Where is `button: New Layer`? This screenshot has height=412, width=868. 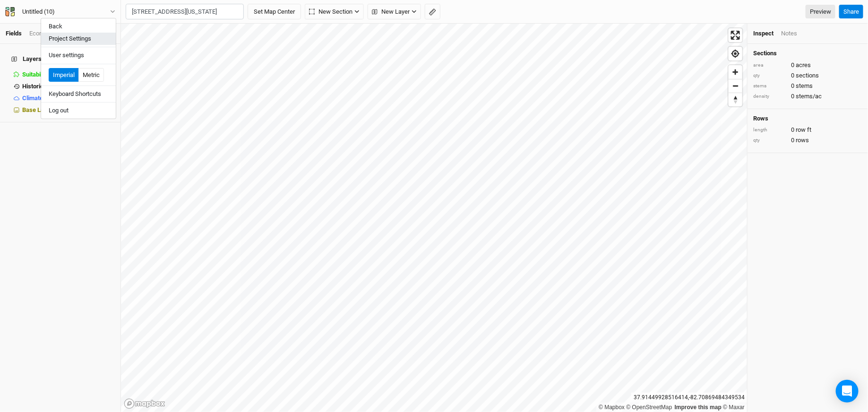 button: New Layer is located at coordinates (394, 12).